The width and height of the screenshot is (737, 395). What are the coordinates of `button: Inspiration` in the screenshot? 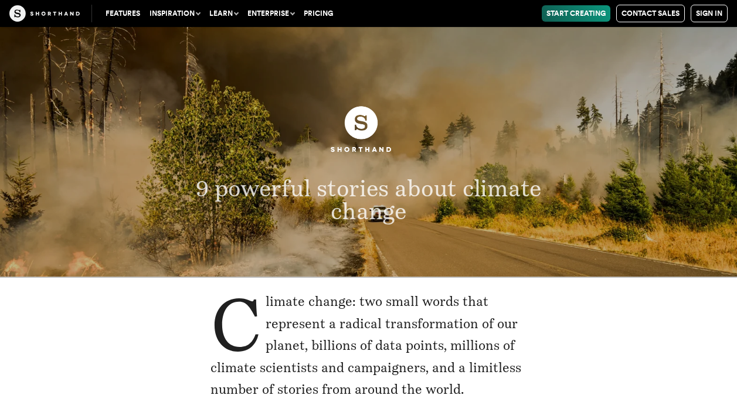 It's located at (175, 13).